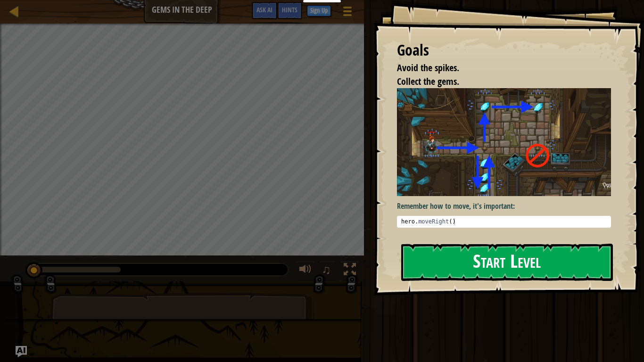  What do you see at coordinates (319, 11) in the screenshot?
I see `button: Sign Up` at bounding box center [319, 11].